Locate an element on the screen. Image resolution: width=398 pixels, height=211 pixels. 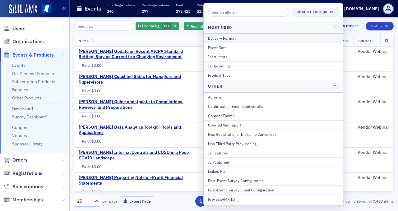
a: Other Products is located at coordinates (27, 98).